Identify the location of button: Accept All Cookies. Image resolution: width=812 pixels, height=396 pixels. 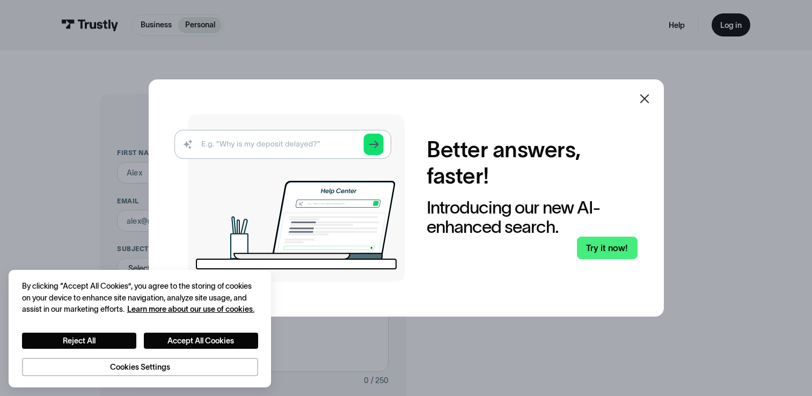
(201, 341).